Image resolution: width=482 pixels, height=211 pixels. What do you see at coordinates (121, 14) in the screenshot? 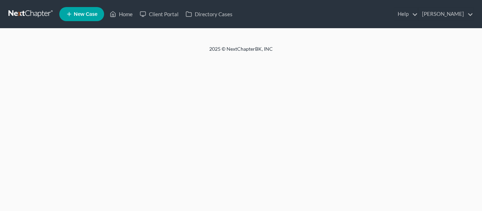
I see `a: Home` at bounding box center [121, 14].